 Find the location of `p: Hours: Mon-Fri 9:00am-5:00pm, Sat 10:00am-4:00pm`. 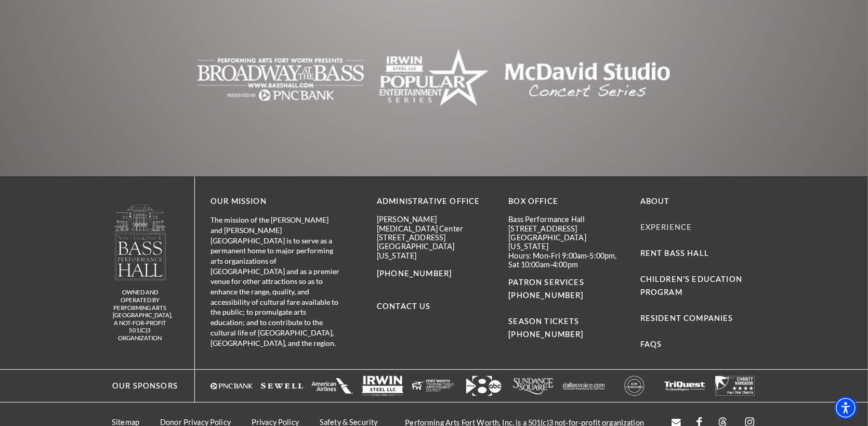

p: Hours: Mon-Fri 9:00am-5:00pm, Sat 10:00am-4:00pm is located at coordinates (566, 260).